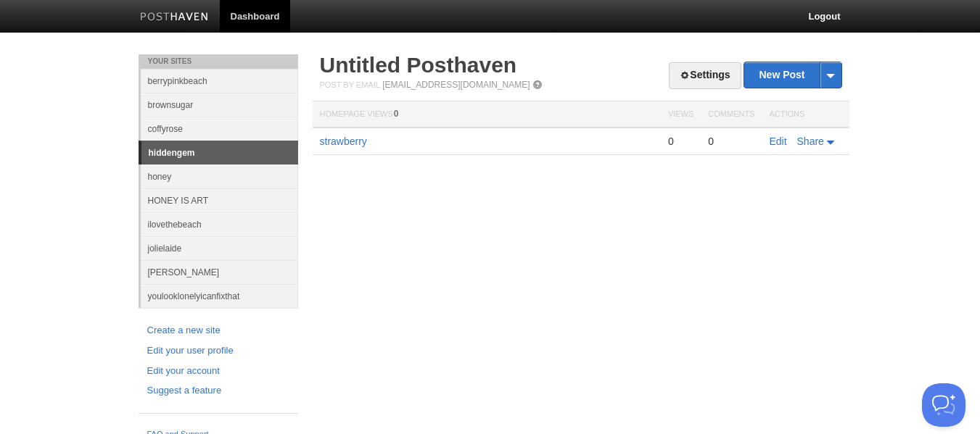  What do you see at coordinates (343, 142) in the screenshot?
I see `a: strawberry` at bounding box center [343, 142].